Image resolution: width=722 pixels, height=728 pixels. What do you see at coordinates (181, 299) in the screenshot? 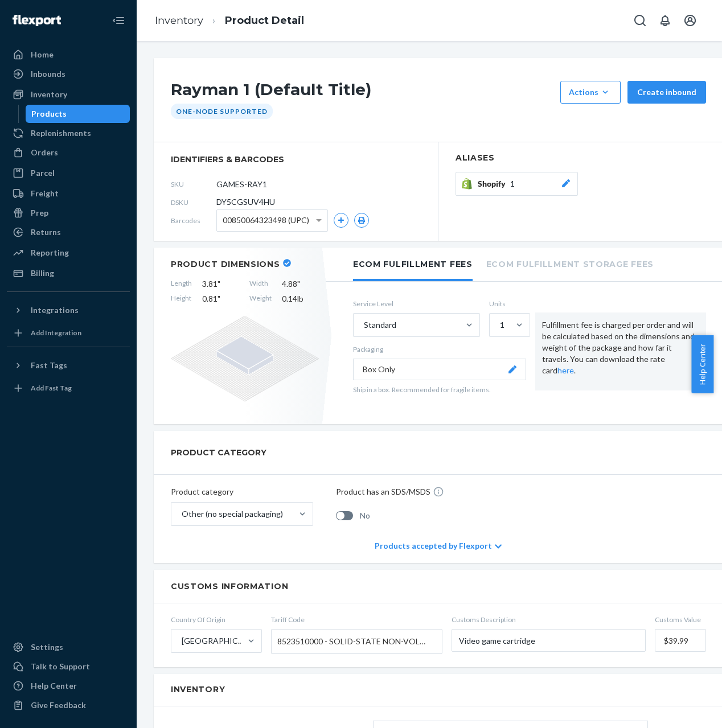
I see `span: Height` at bounding box center [181, 299].